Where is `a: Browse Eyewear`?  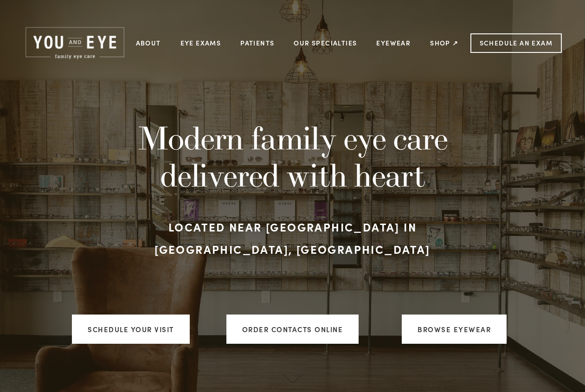
a: Browse Eyewear is located at coordinates (454, 328).